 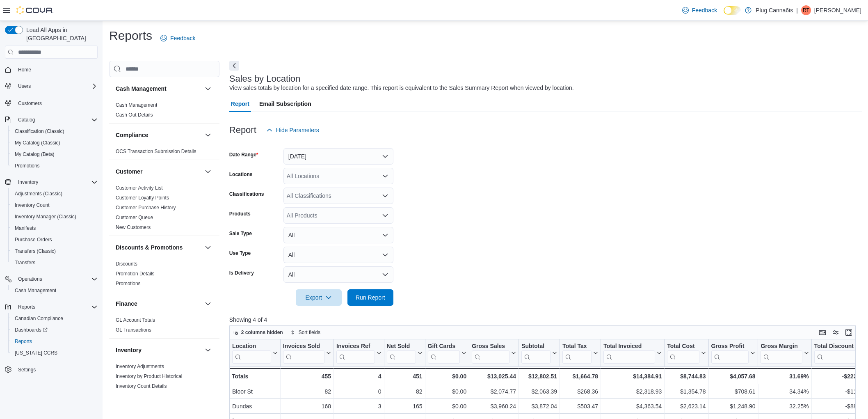 I want to click on span: 2 columns hidden, so click(x=262, y=332).